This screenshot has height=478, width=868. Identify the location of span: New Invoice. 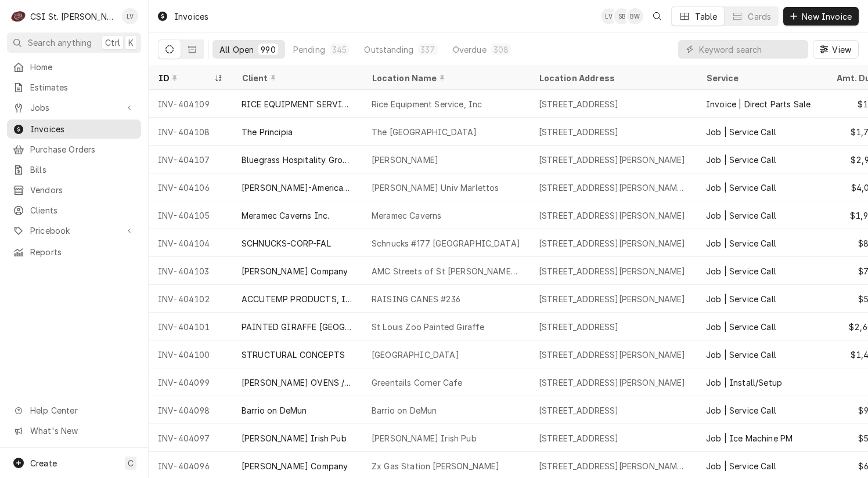
(827, 17).